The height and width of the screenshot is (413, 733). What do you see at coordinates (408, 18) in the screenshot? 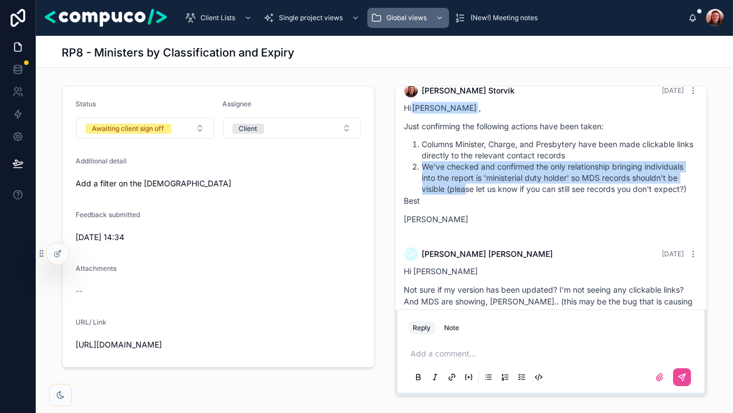
I see `a: Global views` at bounding box center [408, 18].